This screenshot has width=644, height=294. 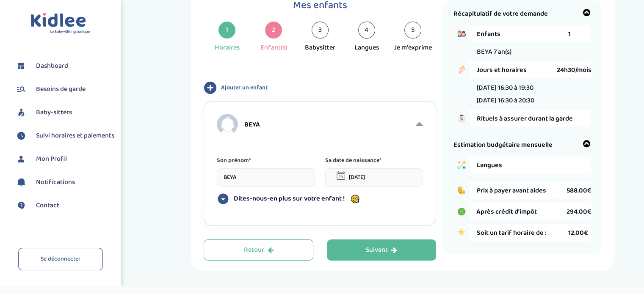 What do you see at coordinates (274, 30) in the screenshot?
I see `div: 2` at bounding box center [274, 30].